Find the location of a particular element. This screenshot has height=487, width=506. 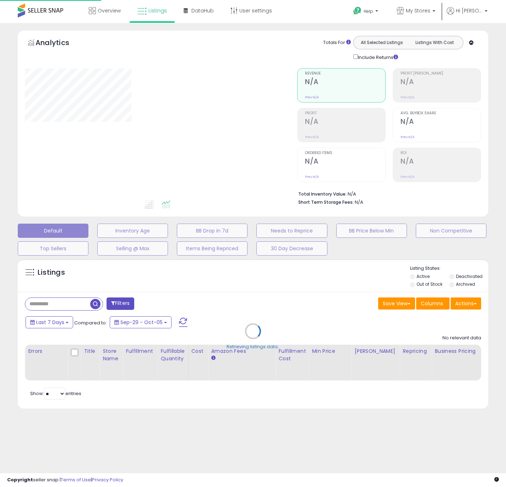

button: Inventory Age is located at coordinates (133, 231).